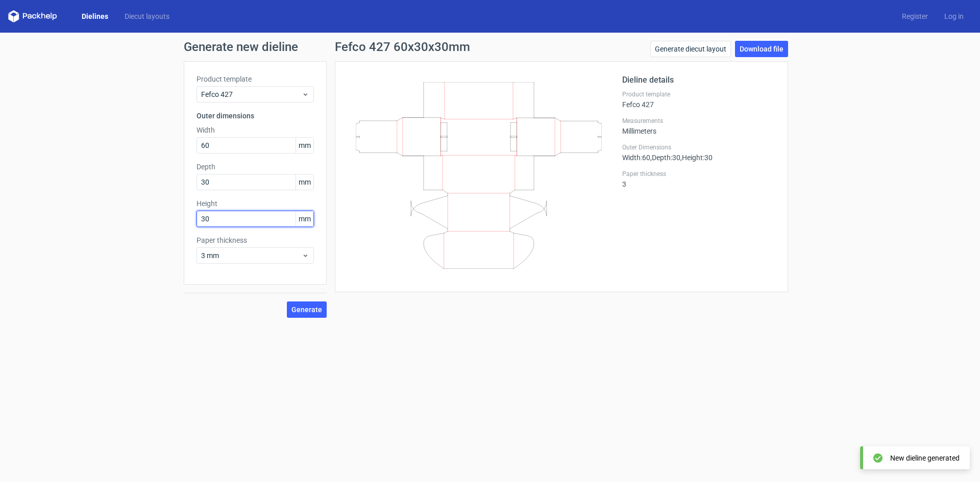  Describe the element at coordinates (490, 47) in the screenshot. I see `h1: Generate new dieline` at that location.